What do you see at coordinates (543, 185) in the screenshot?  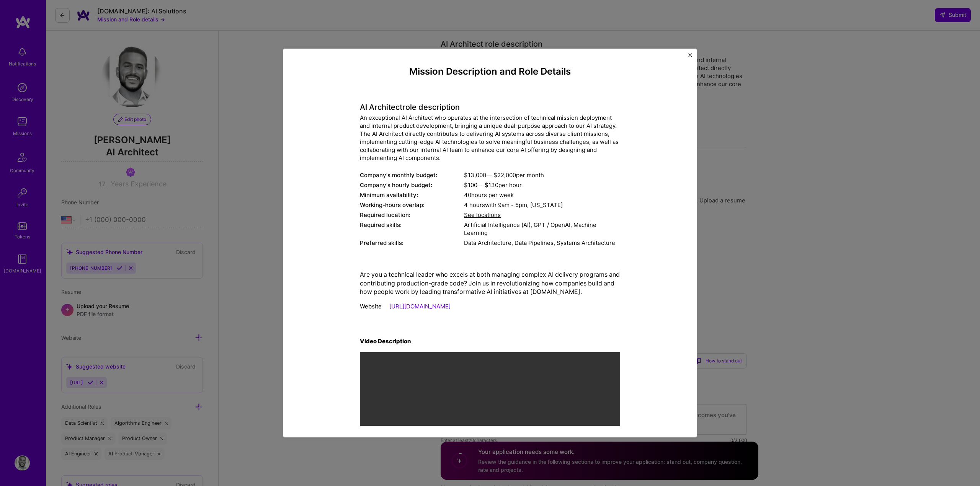 I see `div: $ 100 — $ 130 per hour` at bounding box center [543, 185].